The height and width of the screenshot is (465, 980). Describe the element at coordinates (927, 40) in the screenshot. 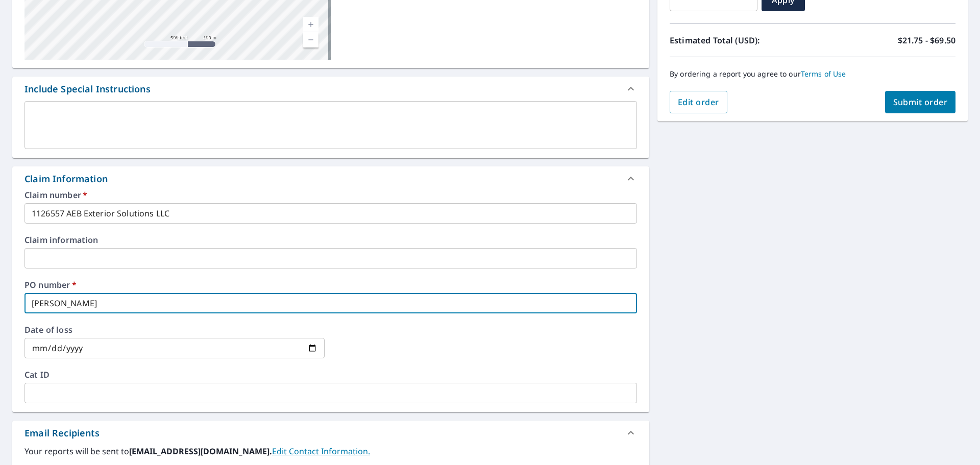

I see `p: $21.75 - $69.50` at that location.